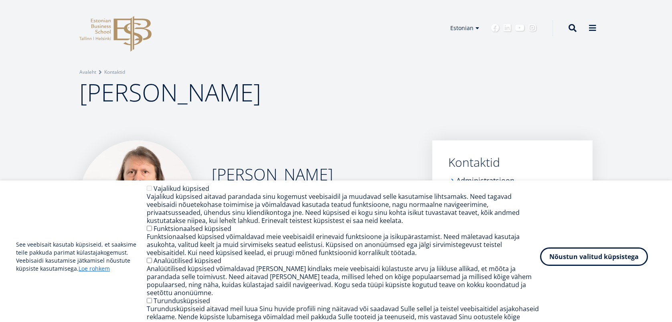  I want to click on a: Avaleht, so click(88, 72).